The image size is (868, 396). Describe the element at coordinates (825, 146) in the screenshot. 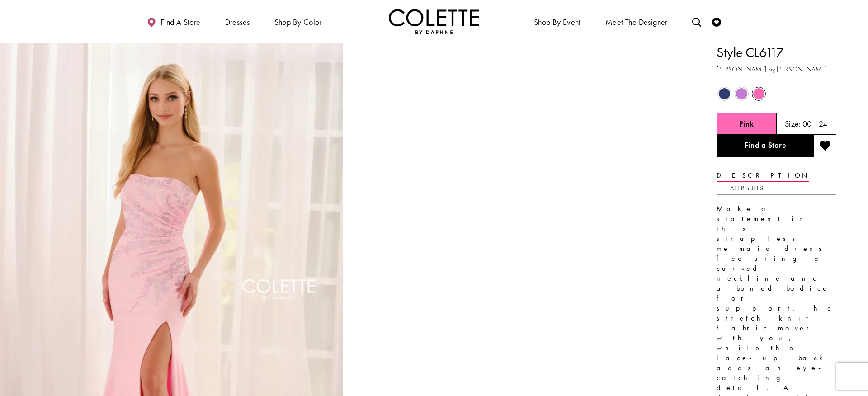

I see `button: Add to wishlist` at that location.